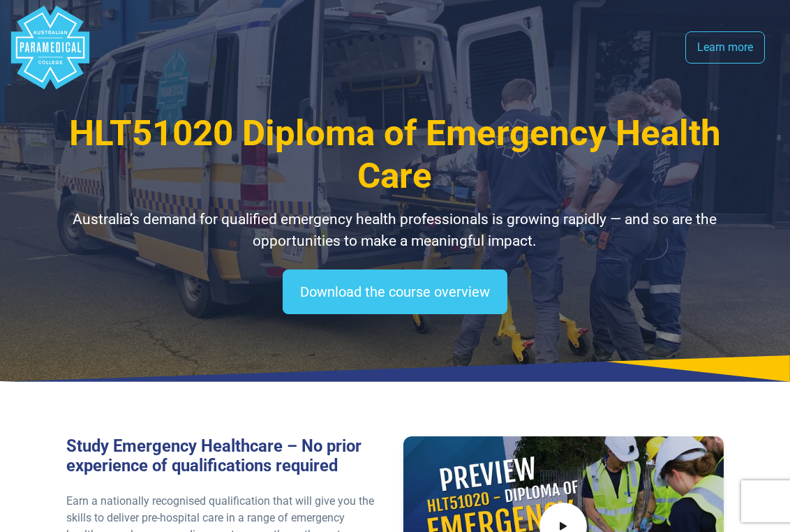 This screenshot has height=532, width=790. Describe the element at coordinates (395, 230) in the screenshot. I see `p: Australia’s demand for qualified emergency health professionals is growing rapidly — and so are t...` at that location.